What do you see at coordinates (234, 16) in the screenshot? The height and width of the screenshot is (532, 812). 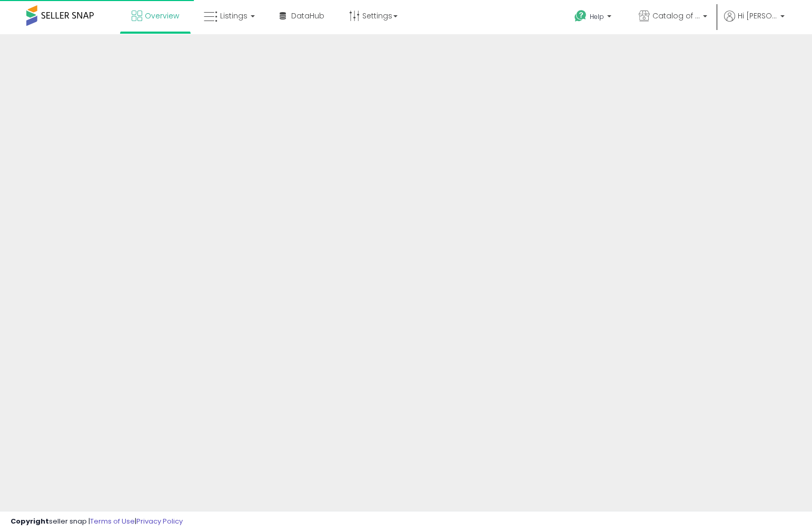 I see `span: Listings` at bounding box center [234, 16].